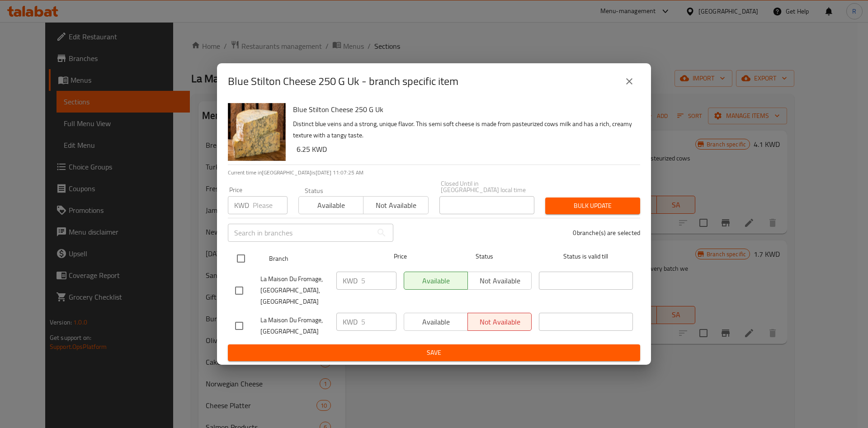 Image resolution: width=868 pixels, height=428 pixels. What do you see at coordinates (331, 205) in the screenshot?
I see `button: Available` at bounding box center [331, 205].